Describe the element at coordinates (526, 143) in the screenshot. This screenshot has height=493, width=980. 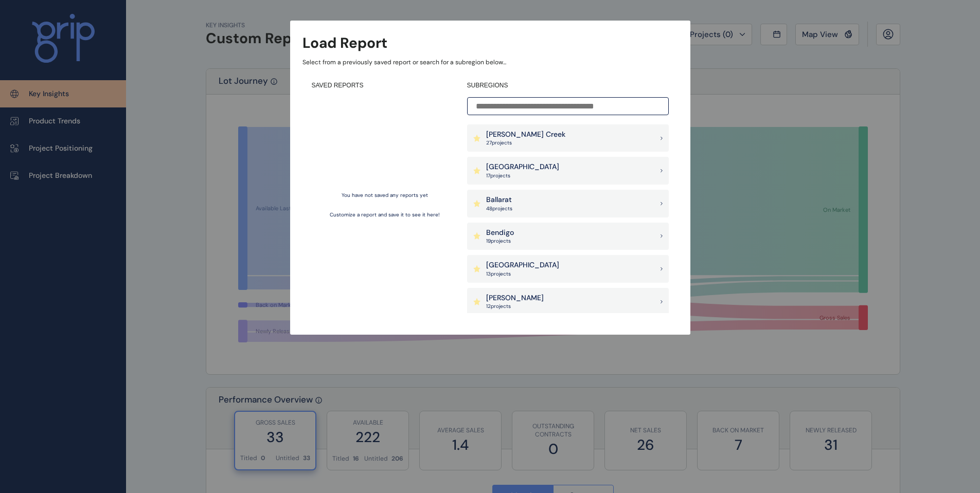
I see `p: 27 project s` at that location.